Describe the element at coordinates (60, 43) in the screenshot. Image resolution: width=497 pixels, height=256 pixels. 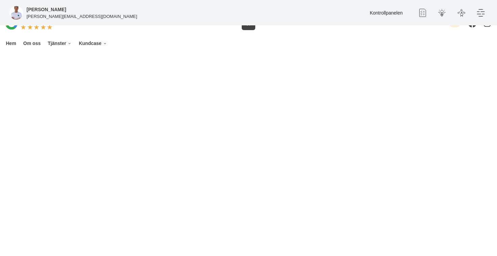
I see `a: Tjänster` at that location.